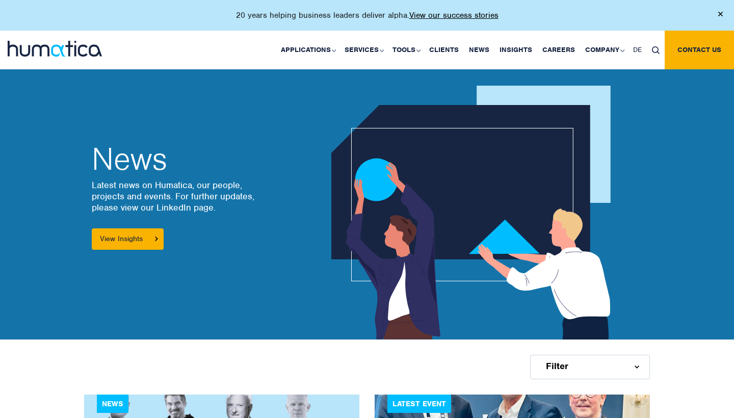  Describe the element at coordinates (406, 50) in the screenshot. I see `a: Tools` at that location.